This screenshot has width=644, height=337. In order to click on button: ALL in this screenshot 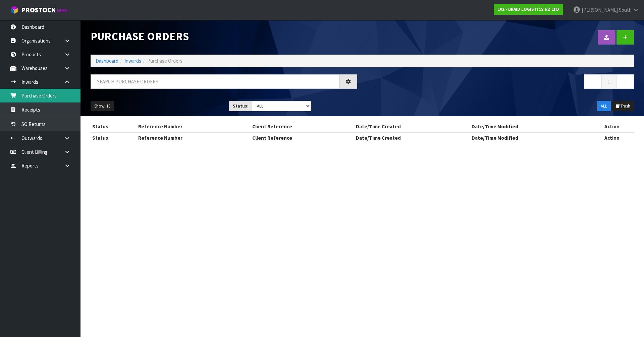, I will do `click(604, 106)`.